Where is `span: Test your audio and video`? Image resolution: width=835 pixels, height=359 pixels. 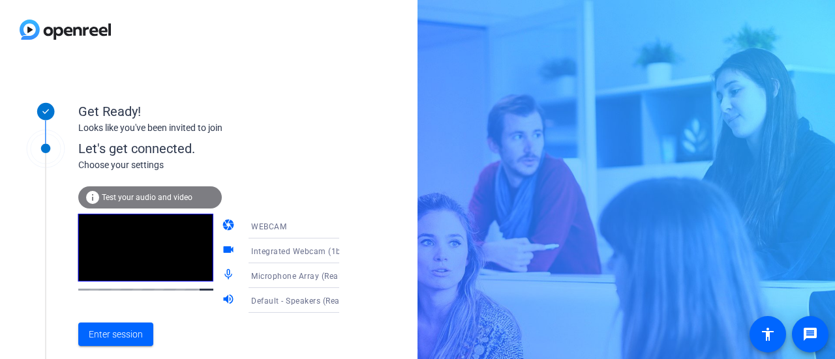
span: Test your audio and video is located at coordinates (147, 198).